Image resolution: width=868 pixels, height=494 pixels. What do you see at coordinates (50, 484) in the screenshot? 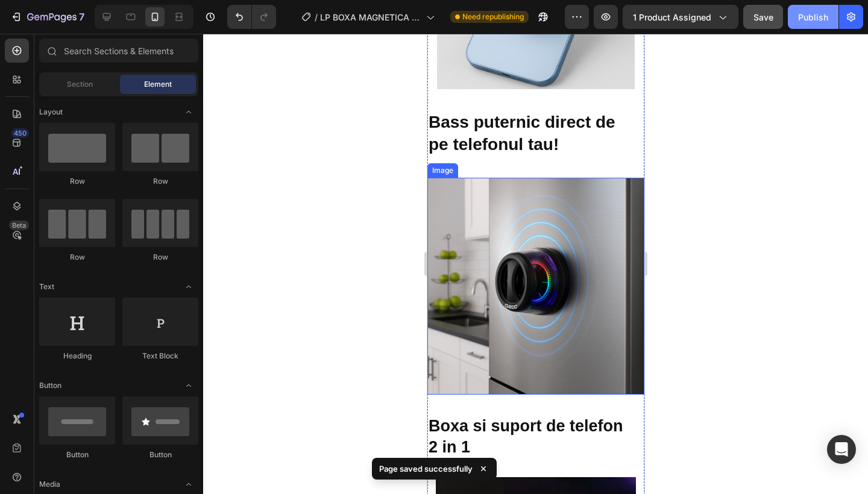
I see `span: Media` at bounding box center [50, 484].